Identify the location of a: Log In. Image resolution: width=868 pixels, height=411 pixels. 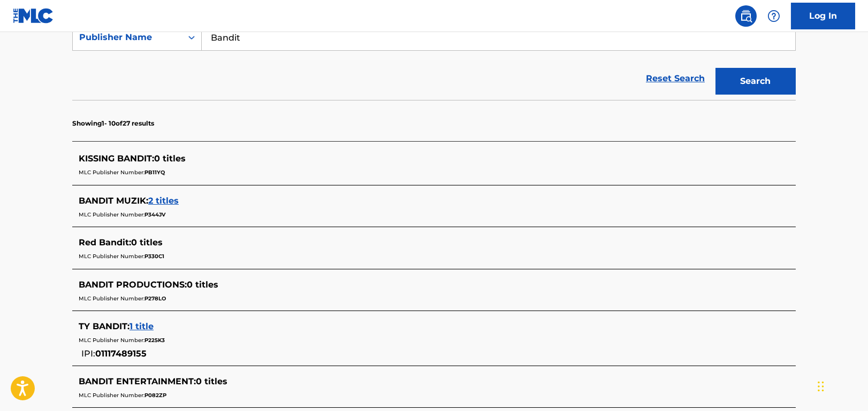
(823, 16).